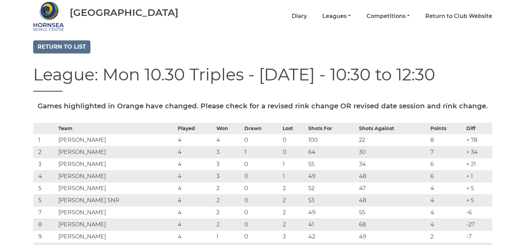  What do you see at coordinates (332, 224) in the screenshot?
I see `td: 41` at bounding box center [332, 224].